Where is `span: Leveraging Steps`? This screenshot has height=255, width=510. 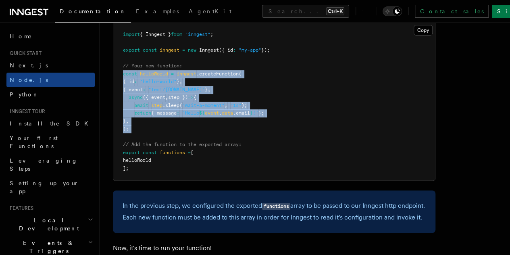 span: Leveraging Steps is located at coordinates (44, 164).